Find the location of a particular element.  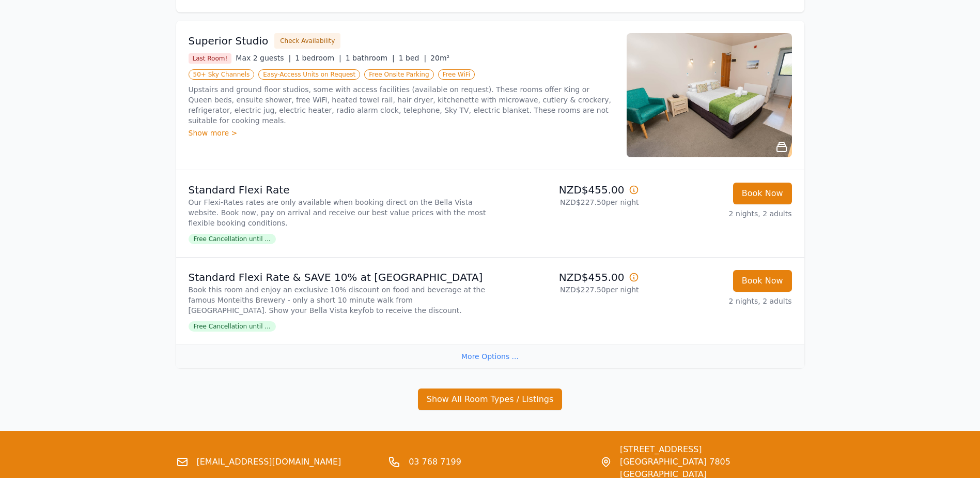

span: 1 bedroom | is located at coordinates (318, 58).